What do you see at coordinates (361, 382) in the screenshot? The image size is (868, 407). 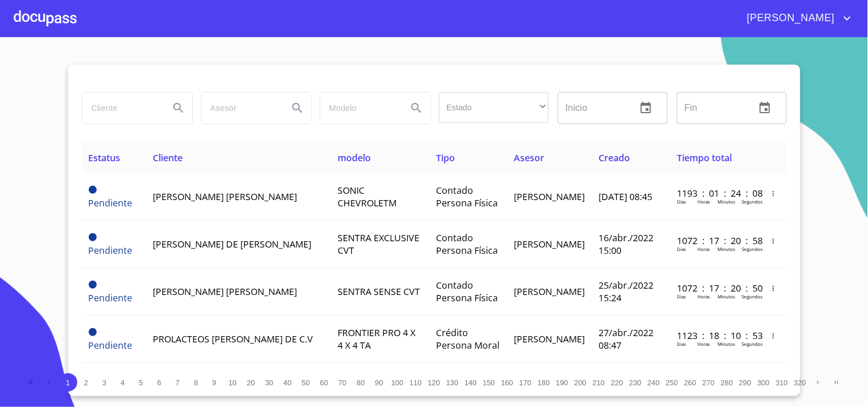 I see `span: 80` at bounding box center [361, 382].